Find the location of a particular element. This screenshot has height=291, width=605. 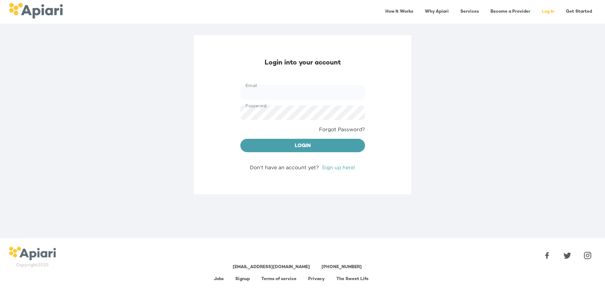

a: Privacy is located at coordinates (316, 279).